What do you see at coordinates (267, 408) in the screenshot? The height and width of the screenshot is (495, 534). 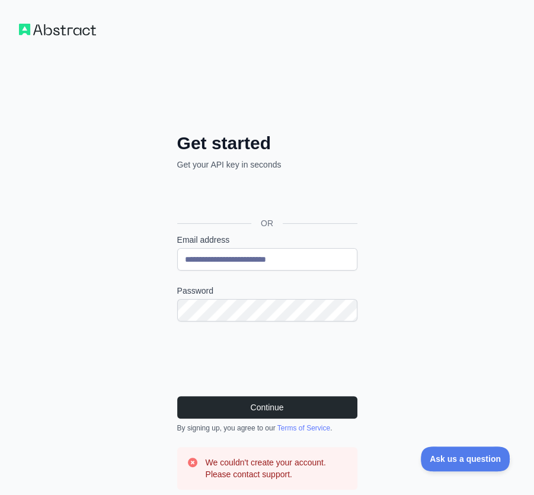 I see `button: Continue` at bounding box center [267, 408].